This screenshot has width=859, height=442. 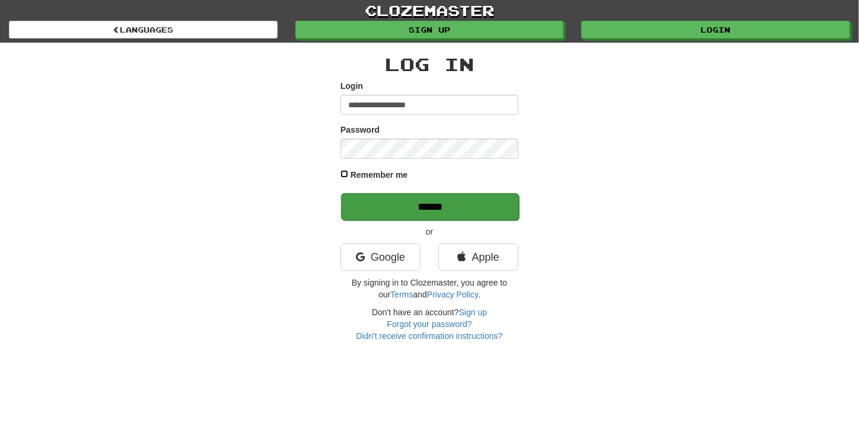 What do you see at coordinates (429, 64) in the screenshot?
I see `h2: Log In` at bounding box center [429, 64].